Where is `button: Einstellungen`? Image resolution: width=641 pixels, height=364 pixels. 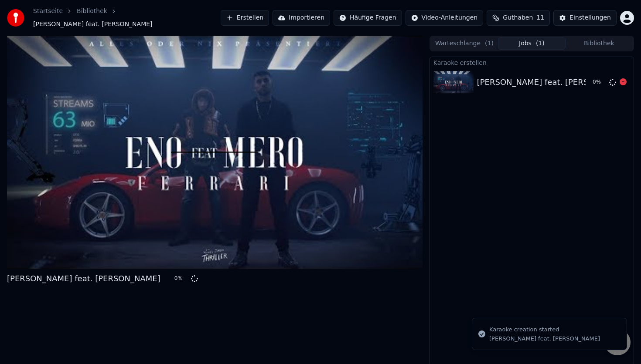 button: Einstellungen is located at coordinates (585, 18).